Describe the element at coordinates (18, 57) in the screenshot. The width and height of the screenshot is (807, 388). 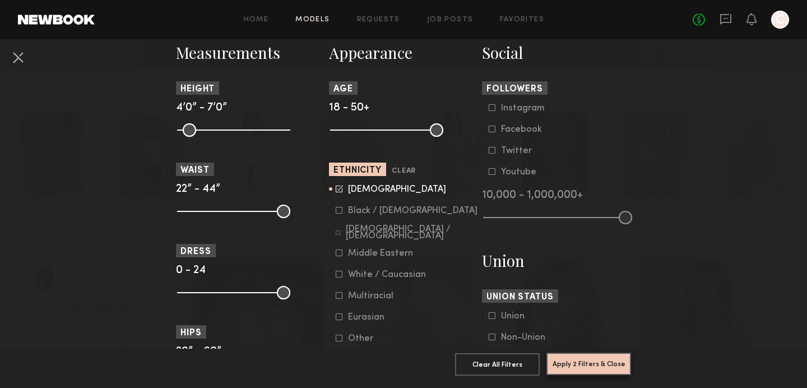
I see `button: Cancel` at that location.